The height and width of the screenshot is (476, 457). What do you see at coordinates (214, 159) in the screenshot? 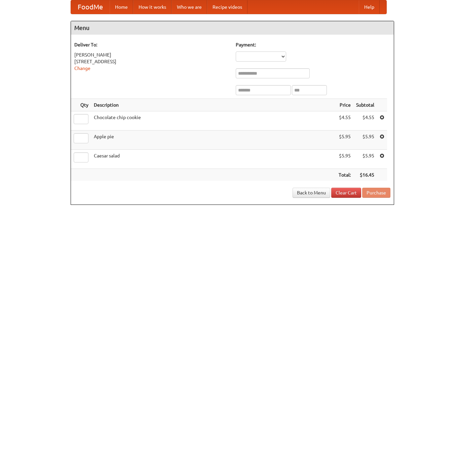
I see `td: Caesar salad` at bounding box center [214, 159].